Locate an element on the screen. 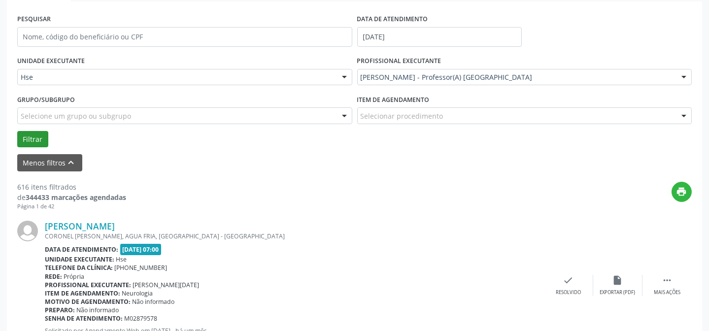 This screenshot has height=331, width=709. label: Item de agendamento is located at coordinates (393, 99).